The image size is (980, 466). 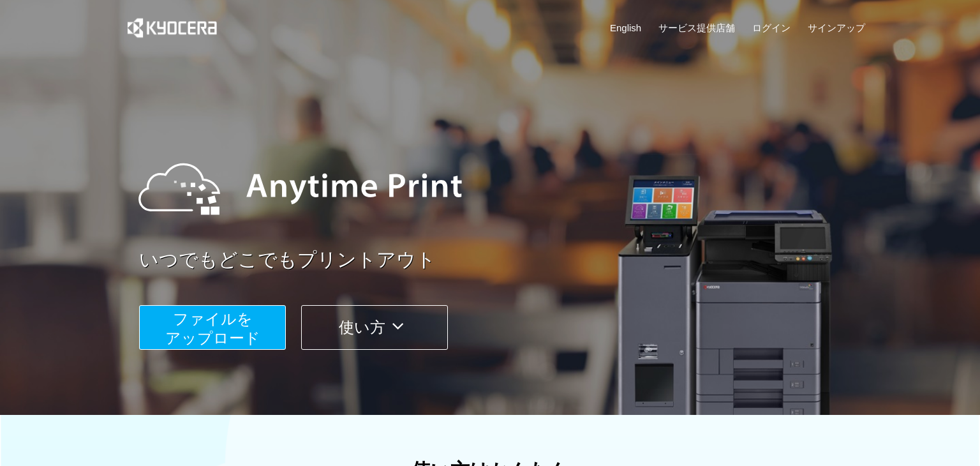 I want to click on button: 使い方, so click(x=375, y=328).